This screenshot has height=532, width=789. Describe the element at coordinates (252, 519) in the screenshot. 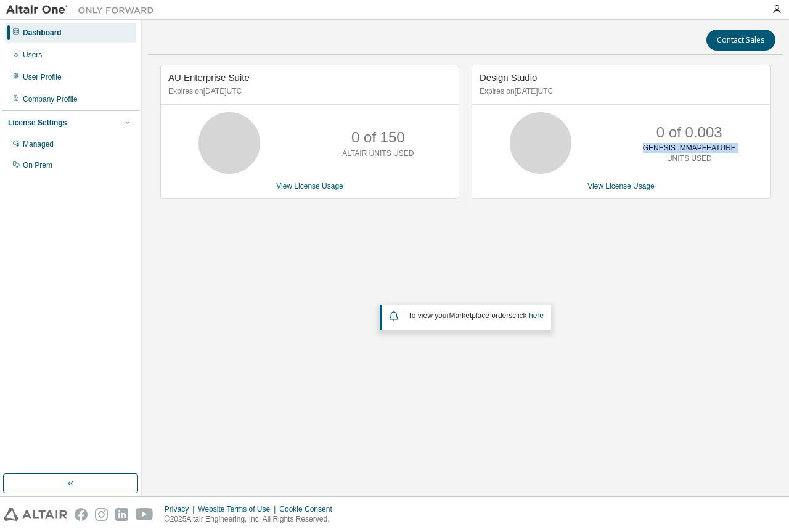

I see `p: © 2025 Altair Engineering, Inc. All Rights Reserved.` at that location.